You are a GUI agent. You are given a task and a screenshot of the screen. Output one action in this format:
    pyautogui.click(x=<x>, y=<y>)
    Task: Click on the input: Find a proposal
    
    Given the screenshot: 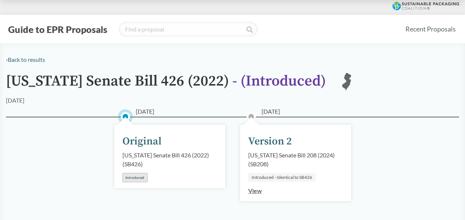 What is the action you would take?
    pyautogui.click(x=188, y=29)
    